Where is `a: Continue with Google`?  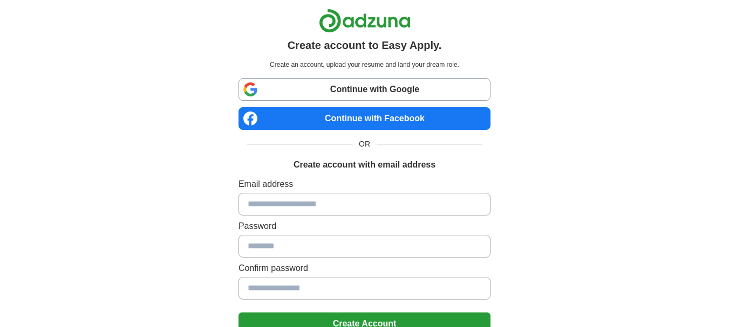
a: Continue with Google is located at coordinates (364, 90).